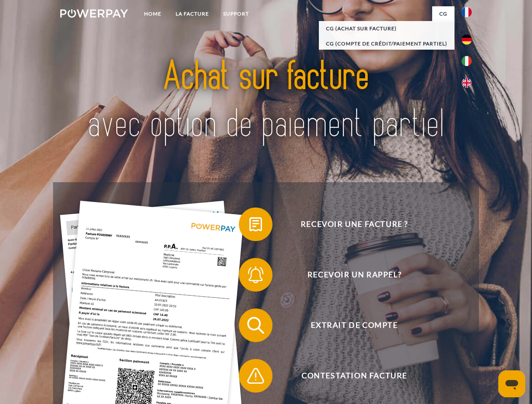  I want to click on span: Extrait de compte, so click(354, 326).